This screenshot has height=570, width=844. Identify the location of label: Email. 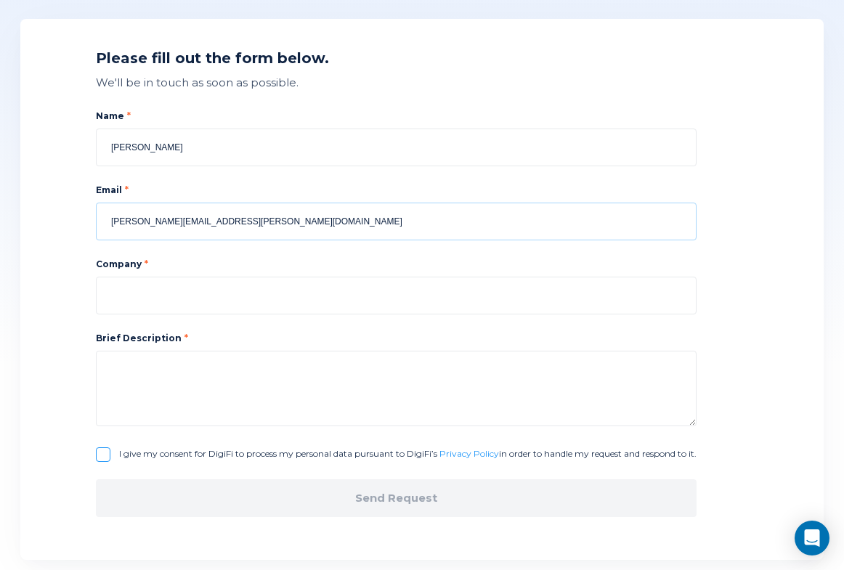
(396, 190).